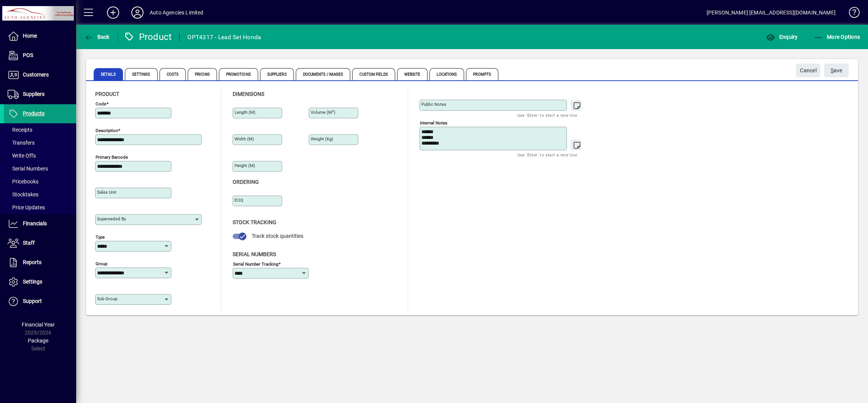 The height and width of the screenshot is (403, 868). I want to click on span: ave, so click(836, 70).